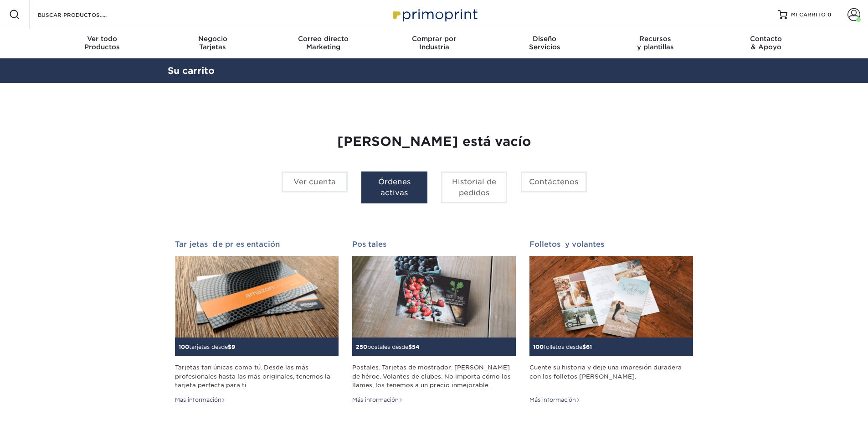 The width and height of the screenshot is (868, 431). What do you see at coordinates (102, 46) in the screenshot?
I see `font: Productos` at bounding box center [102, 46].